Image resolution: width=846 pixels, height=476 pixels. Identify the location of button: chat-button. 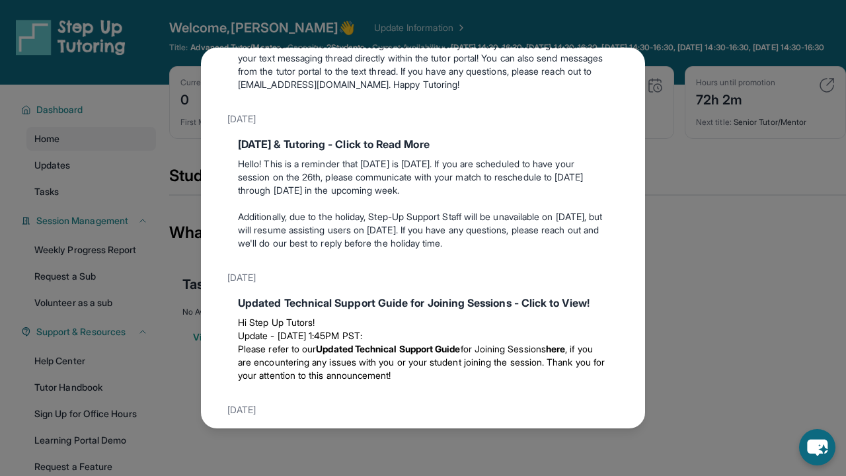
(817, 447).